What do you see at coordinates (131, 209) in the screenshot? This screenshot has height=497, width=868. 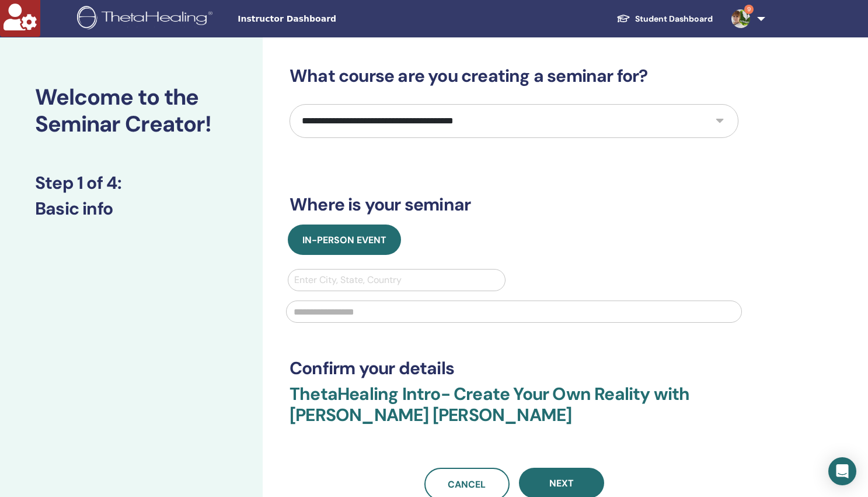 I see `h3: Basic info` at bounding box center [131, 209].